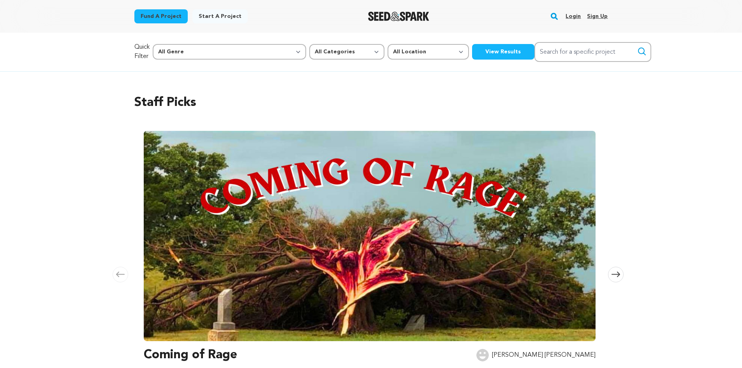 Image resolution: width=742 pixels, height=368 pixels. What do you see at coordinates (371, 103) in the screenshot?
I see `h2: Staff Picks` at bounding box center [371, 103].